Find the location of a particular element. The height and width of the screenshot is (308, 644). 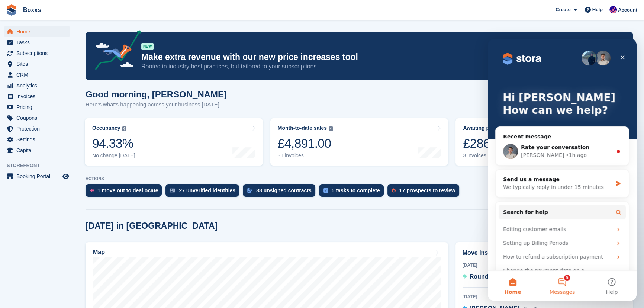

span: Analytics is located at coordinates (39, 86).